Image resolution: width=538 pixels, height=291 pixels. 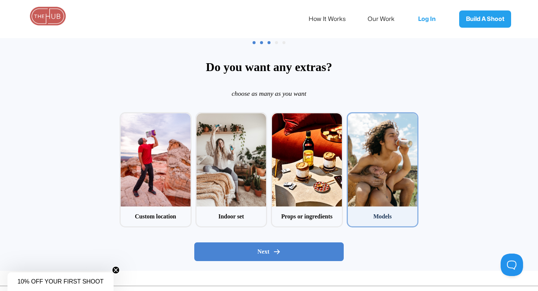 I want to click on button: Close teaser, so click(x=116, y=270).